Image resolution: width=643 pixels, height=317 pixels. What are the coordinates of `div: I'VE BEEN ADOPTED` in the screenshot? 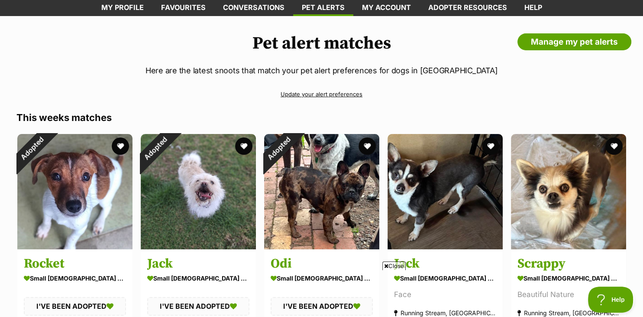 It's located at (75, 306).